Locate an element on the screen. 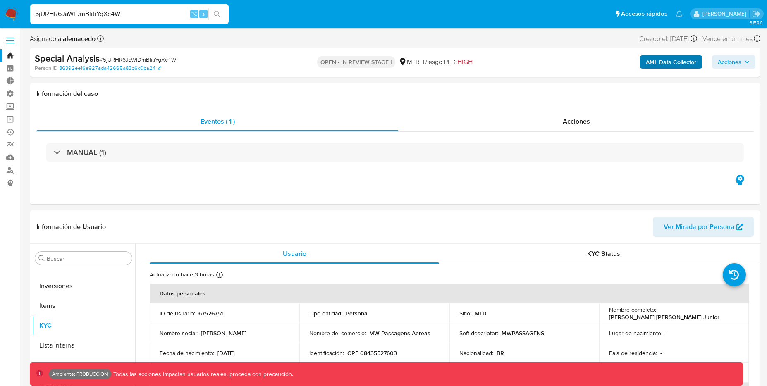 Image resolution: width=767 pixels, height=386 pixels. p: luis.birchenz@mercadolibre.com is located at coordinates (725, 14).